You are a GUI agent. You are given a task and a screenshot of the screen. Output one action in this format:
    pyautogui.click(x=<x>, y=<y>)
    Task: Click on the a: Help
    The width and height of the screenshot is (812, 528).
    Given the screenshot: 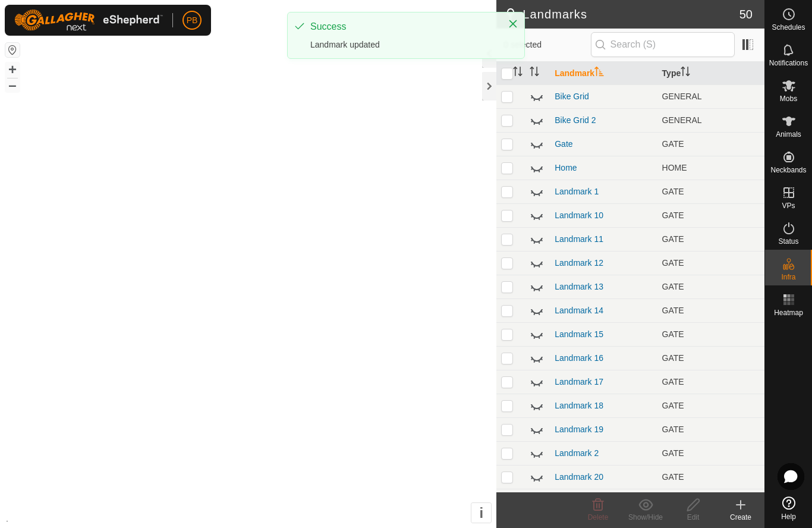 What is the action you would take?
    pyautogui.click(x=788, y=508)
    